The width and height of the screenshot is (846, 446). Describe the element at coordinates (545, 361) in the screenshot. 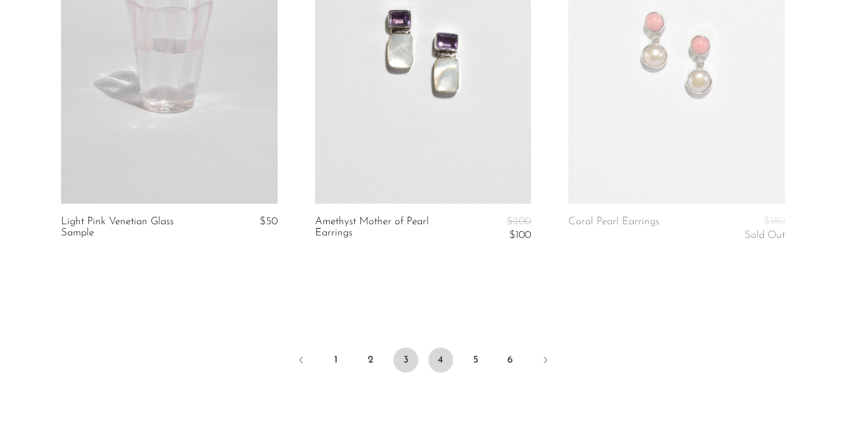

I see `a: Next` at that location.